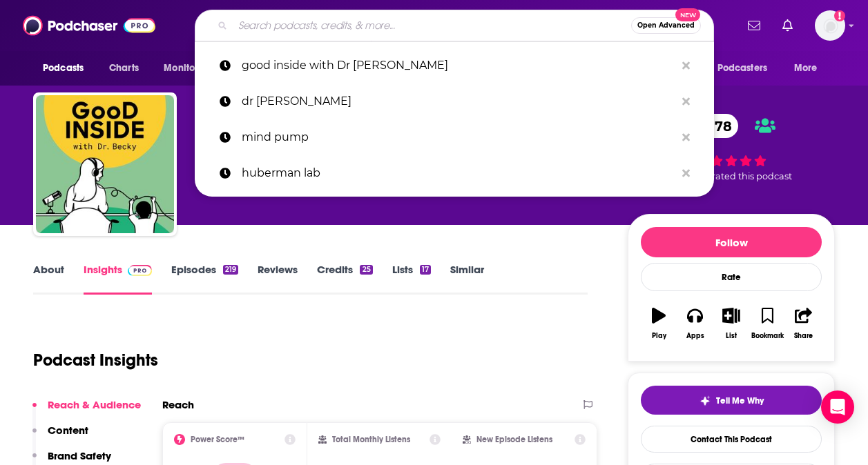  I want to click on p: dr becky pod, so click(458, 102).